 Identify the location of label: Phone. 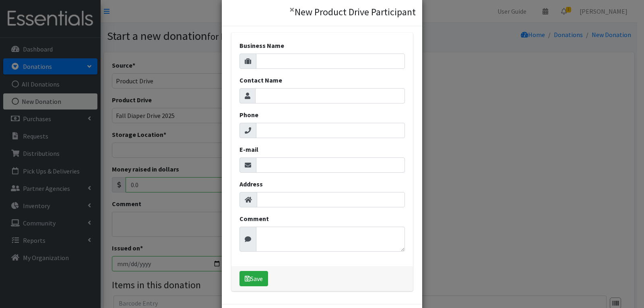
(249, 115).